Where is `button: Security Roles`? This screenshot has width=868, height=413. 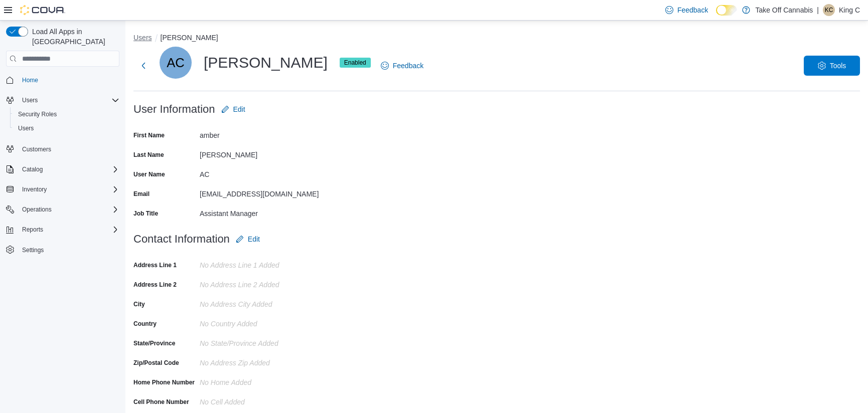 button: Security Roles is located at coordinates (67, 114).